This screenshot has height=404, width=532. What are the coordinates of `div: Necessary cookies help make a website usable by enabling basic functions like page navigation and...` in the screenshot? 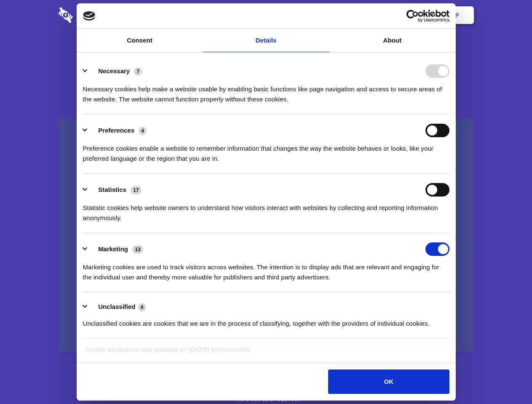 It's located at (266, 91).